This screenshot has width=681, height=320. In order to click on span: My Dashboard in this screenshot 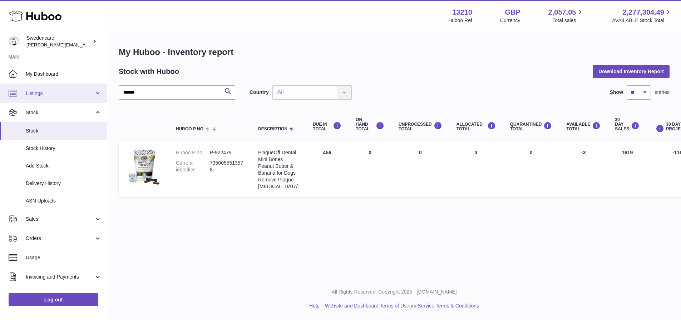, I will do `click(64, 74)`.